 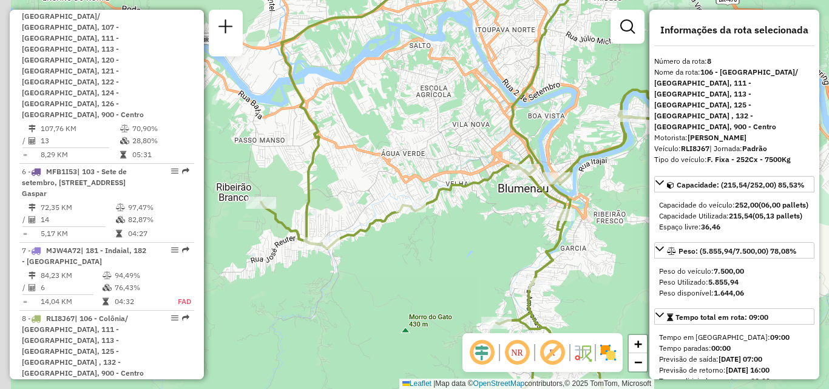 What do you see at coordinates (552, 352) in the screenshot?
I see `span: Exibir rótulo` at bounding box center [552, 352].